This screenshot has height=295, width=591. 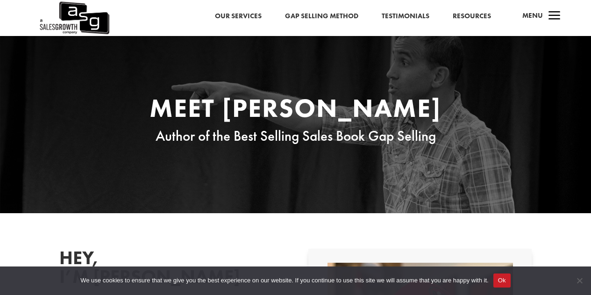 What do you see at coordinates (406, 16) in the screenshot?
I see `a: Testimonials` at bounding box center [406, 16].